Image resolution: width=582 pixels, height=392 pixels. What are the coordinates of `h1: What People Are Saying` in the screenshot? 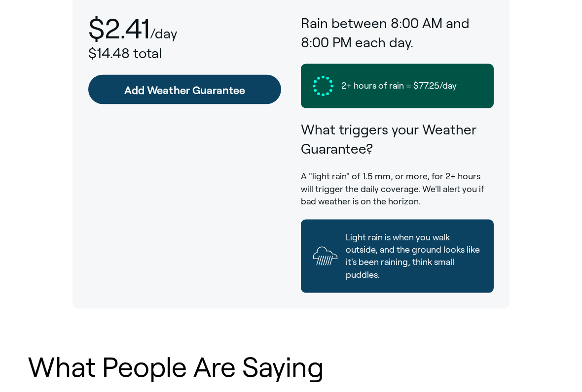 It's located at (291, 368).